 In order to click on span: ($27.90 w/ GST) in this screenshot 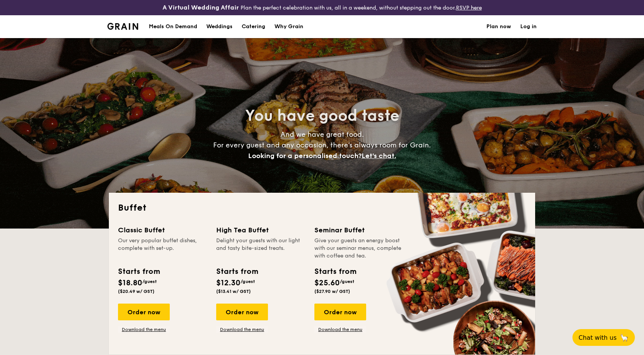, I will do `click(333, 292)`.